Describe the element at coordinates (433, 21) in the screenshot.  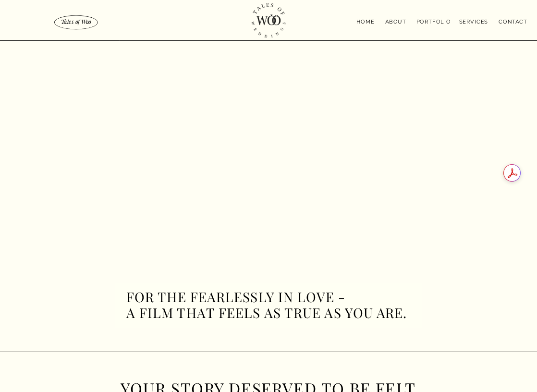
I see `a: portfolio` at that location.